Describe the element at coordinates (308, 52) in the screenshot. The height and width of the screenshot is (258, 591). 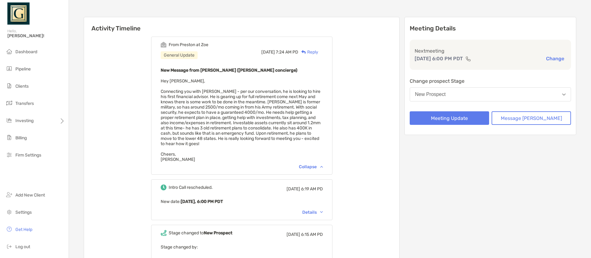
I see `div: Reply` at that location.